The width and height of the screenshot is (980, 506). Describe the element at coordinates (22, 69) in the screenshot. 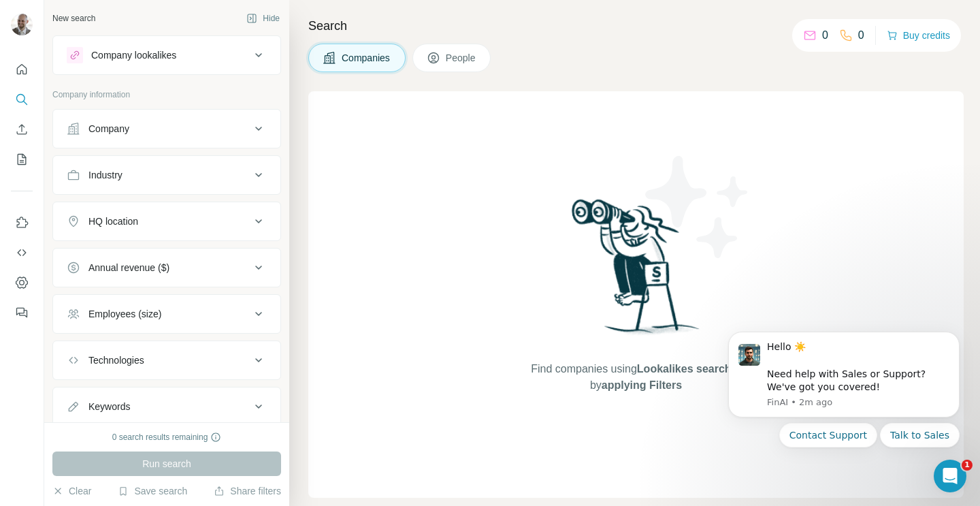

I see `button: Quick start` at that location.